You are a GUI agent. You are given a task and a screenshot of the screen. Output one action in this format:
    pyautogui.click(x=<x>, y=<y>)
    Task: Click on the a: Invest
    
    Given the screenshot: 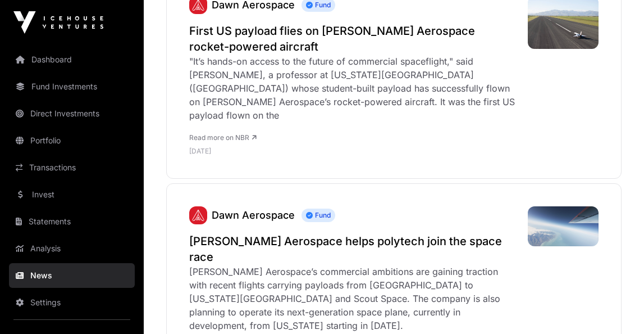 What is the action you would take?
    pyautogui.click(x=72, y=194)
    